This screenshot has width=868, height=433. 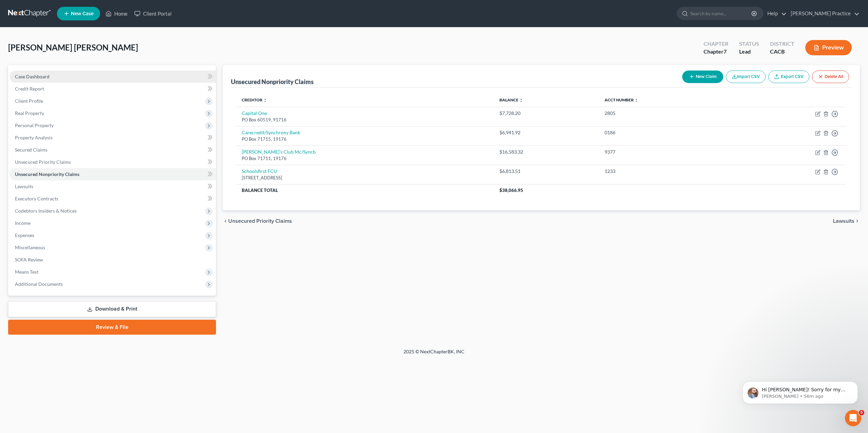 I want to click on span: Additional Documents, so click(x=38, y=284).